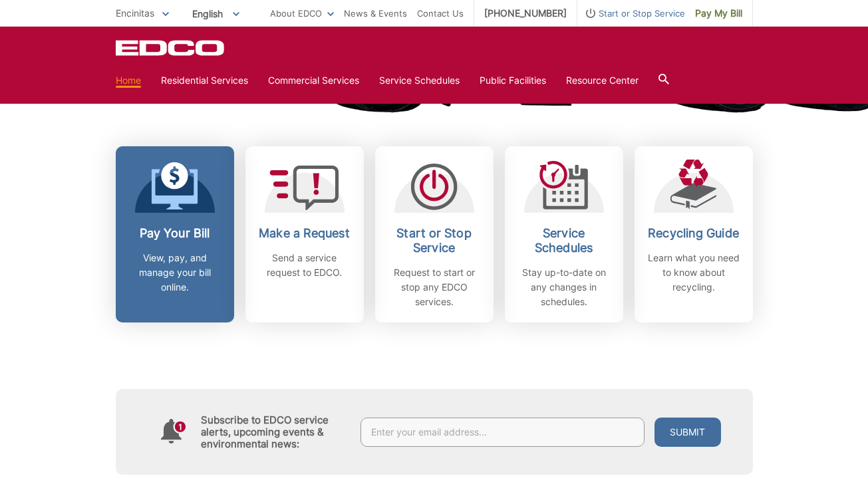 Image resolution: width=868 pixels, height=500 pixels. Describe the element at coordinates (305, 233) in the screenshot. I see `h2: Make a Request` at that location.